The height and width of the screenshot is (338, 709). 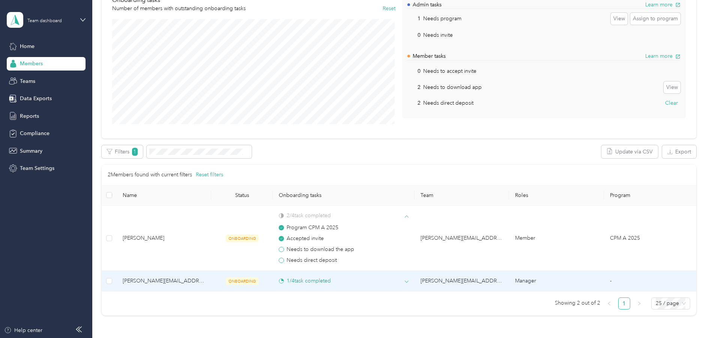 What do you see at coordinates (609, 303) in the screenshot?
I see `button: left` at bounding box center [609, 303].